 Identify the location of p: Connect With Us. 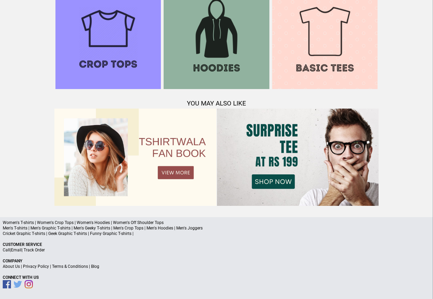
(216, 277).